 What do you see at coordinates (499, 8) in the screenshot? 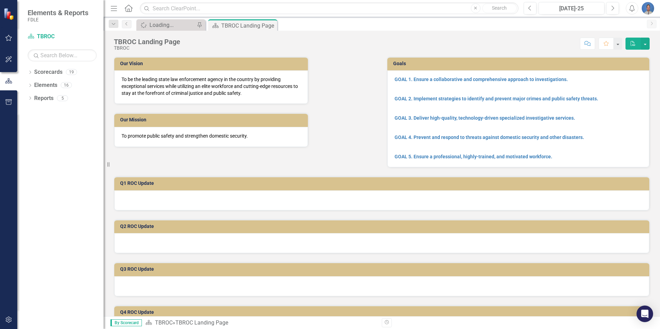
I see `span: Search` at bounding box center [499, 8].